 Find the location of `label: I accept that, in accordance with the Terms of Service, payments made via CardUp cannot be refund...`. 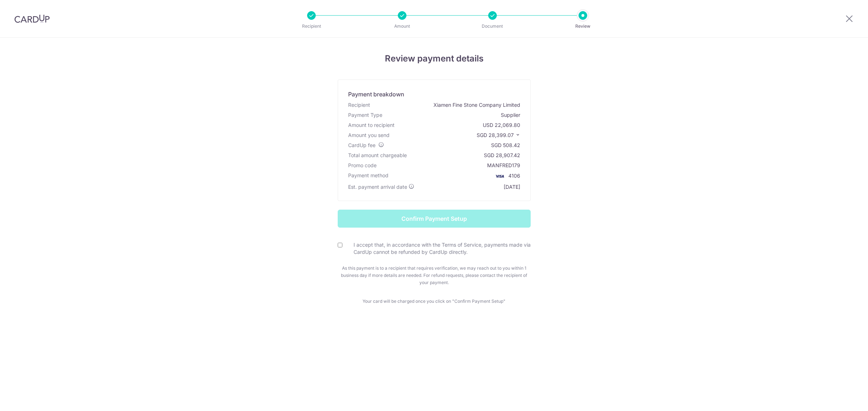

label: I accept that, in accordance with the Terms of Service, payments made via CardUp cannot be refund... is located at coordinates (438, 249).